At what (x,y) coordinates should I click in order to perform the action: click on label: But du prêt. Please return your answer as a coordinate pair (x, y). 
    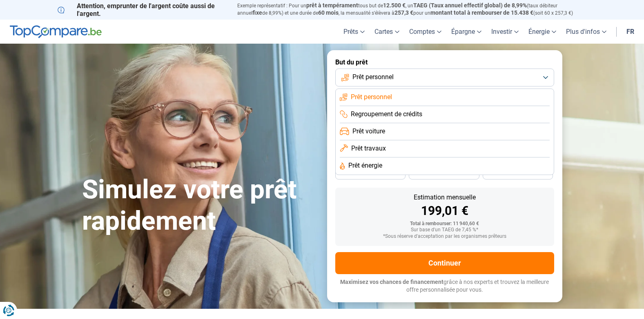
    Looking at the image, I should click on (445, 62).